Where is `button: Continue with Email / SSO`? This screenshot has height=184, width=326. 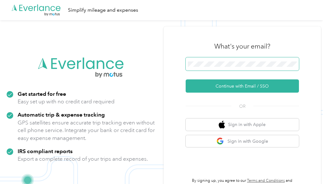 button: Continue with Email / SSO is located at coordinates (242, 86).